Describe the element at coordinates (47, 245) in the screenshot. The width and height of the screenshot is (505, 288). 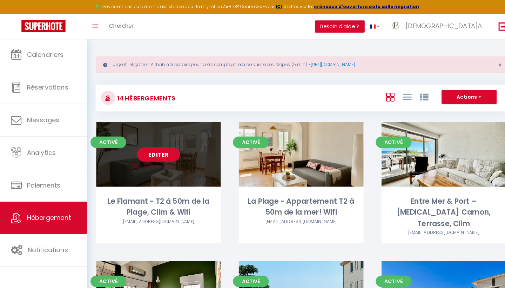
I see `span: Notifications` at that location.